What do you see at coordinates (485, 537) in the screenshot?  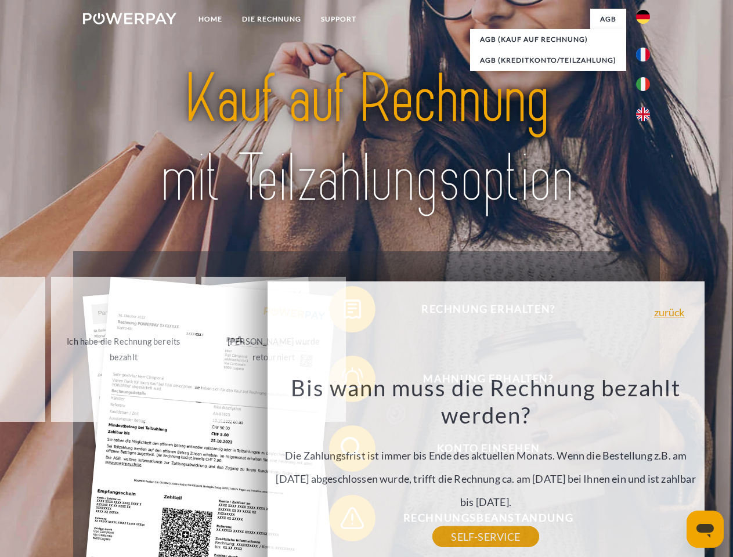 I see `a: SELF-SERVICE` at bounding box center [485, 537].